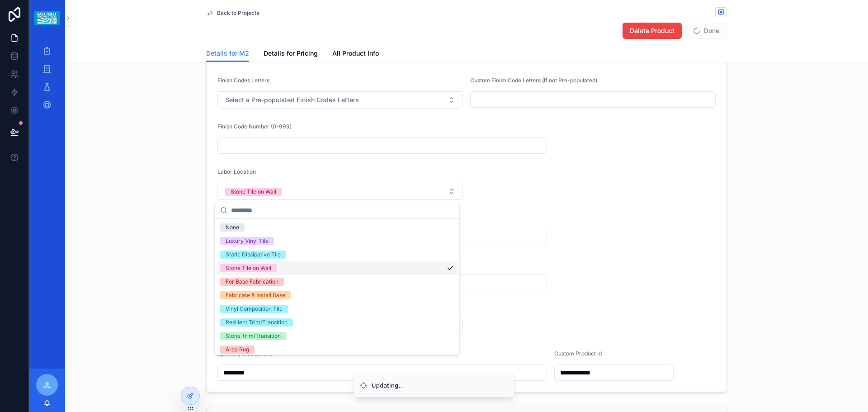  What do you see at coordinates (355, 54) in the screenshot?
I see `a: All Product Info` at bounding box center [355, 54].